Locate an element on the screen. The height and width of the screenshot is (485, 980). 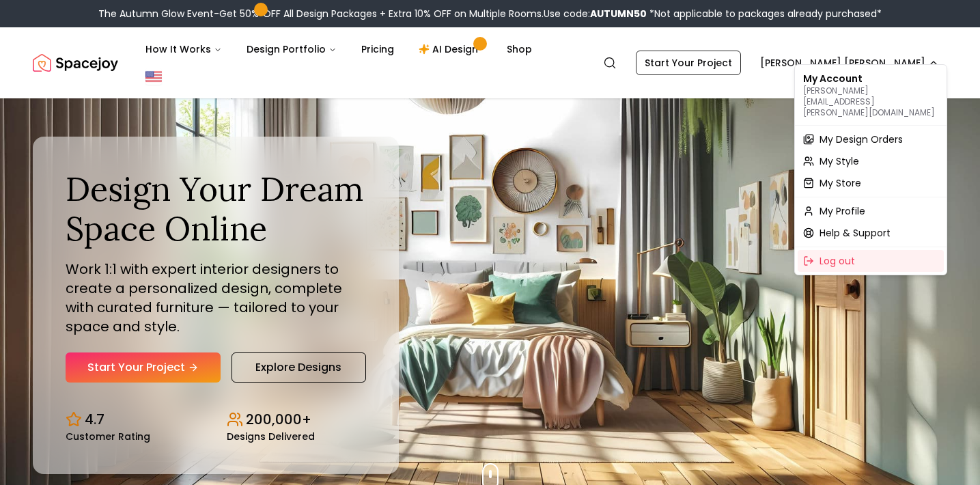
a: My Design Orders is located at coordinates (871, 140).